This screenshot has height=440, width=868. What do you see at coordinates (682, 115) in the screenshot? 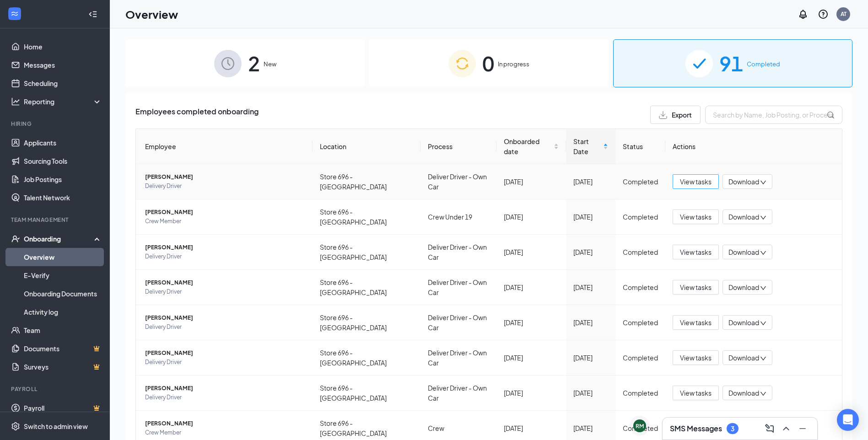
I see `span: Export` at bounding box center [682, 115].